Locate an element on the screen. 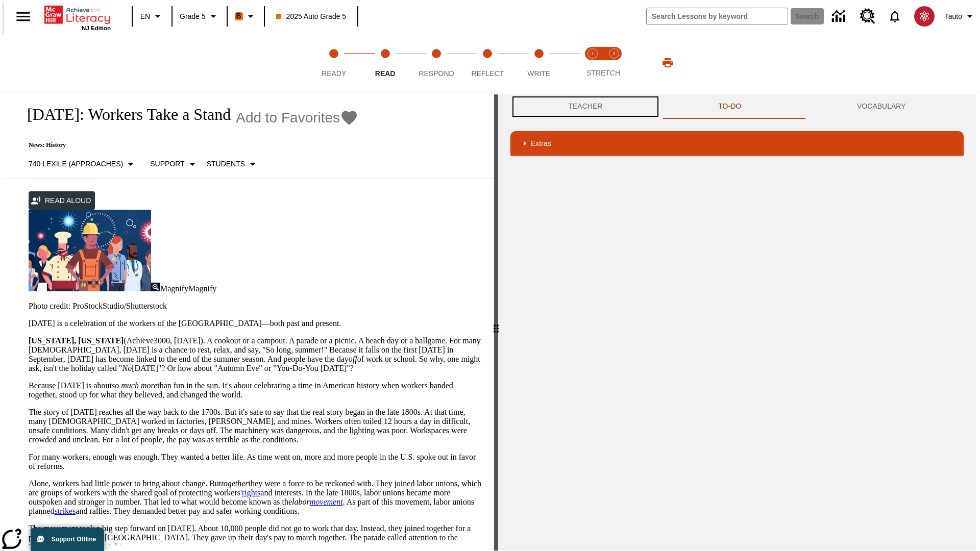 This screenshot has height=551, width=980. button: Teacher is located at coordinates (586, 107).